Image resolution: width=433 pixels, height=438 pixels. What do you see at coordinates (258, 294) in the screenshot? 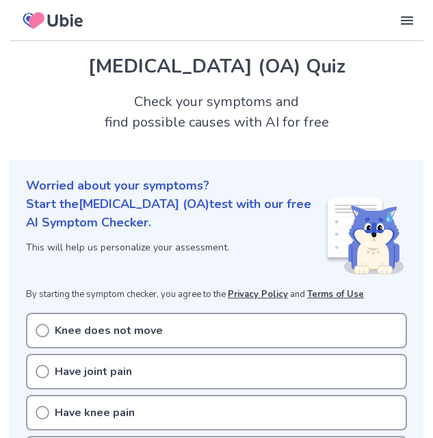
I see `a: Privacy Policy` at bounding box center [258, 294].